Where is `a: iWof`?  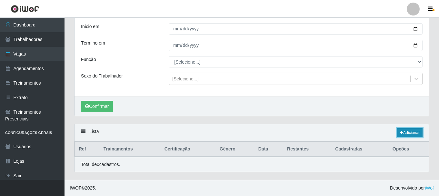 a: iWof is located at coordinates (429, 188).